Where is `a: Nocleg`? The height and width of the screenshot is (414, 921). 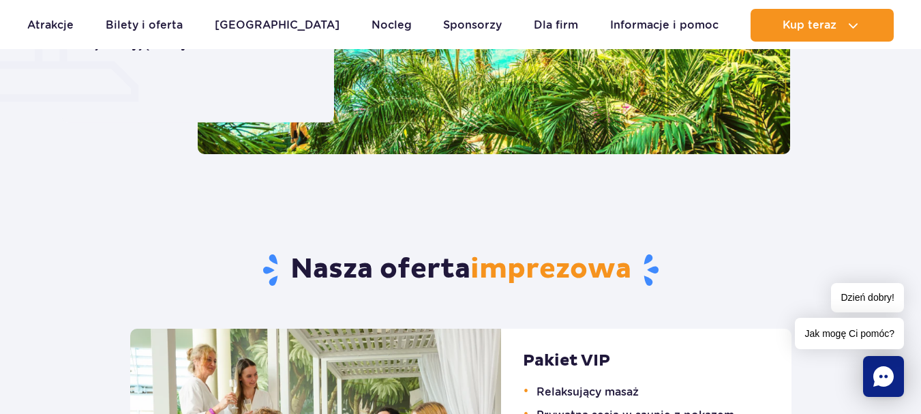
a: Nocleg is located at coordinates (391, 25).